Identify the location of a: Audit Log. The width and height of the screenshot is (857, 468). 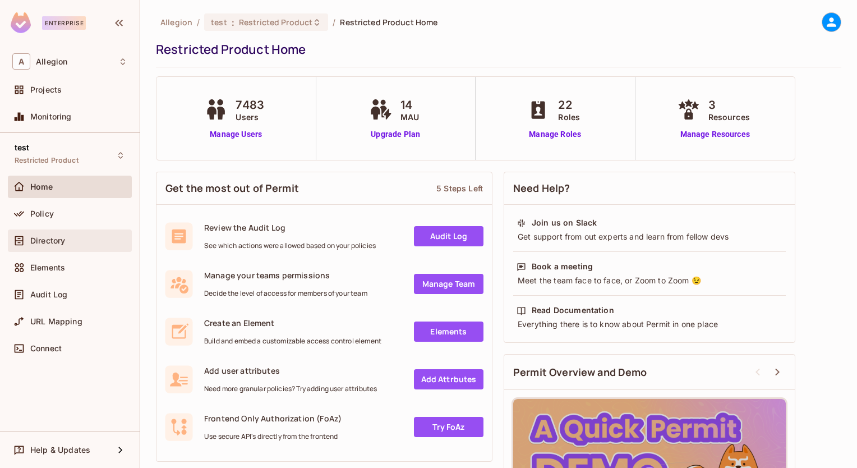
(449, 236).